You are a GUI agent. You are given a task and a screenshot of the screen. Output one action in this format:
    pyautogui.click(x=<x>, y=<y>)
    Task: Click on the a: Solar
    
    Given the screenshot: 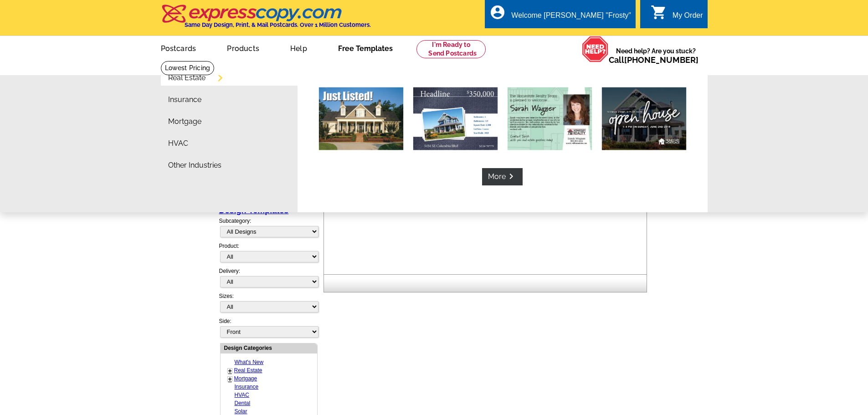 What is the action you would take?
    pyautogui.click(x=241, y=411)
    